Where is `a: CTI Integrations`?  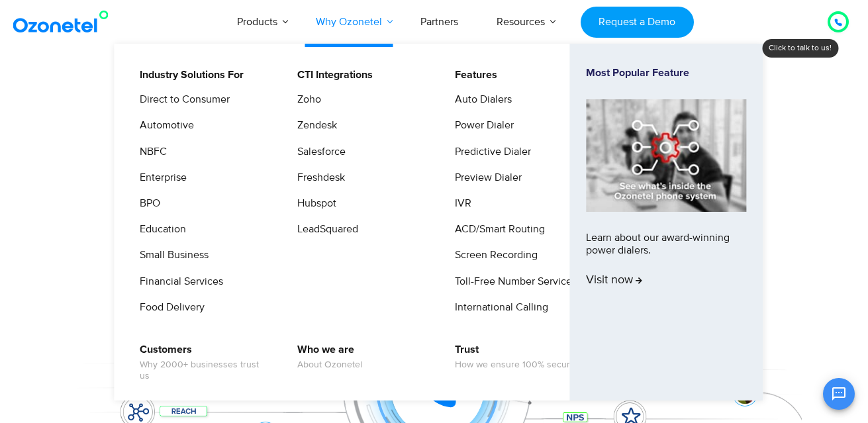 a: CTI Integrations is located at coordinates (332, 75).